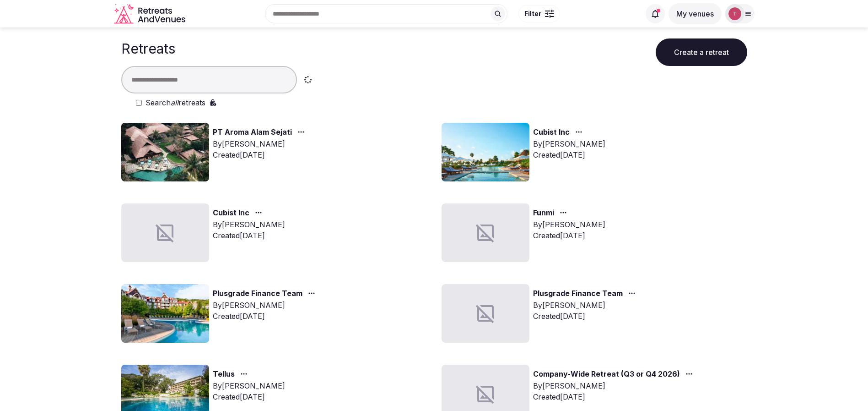 This screenshot has height=411, width=868. Describe the element at coordinates (606, 374) in the screenshot. I see `a: Company-Wide Retreat (Q3 or Q4 2026)` at that location.